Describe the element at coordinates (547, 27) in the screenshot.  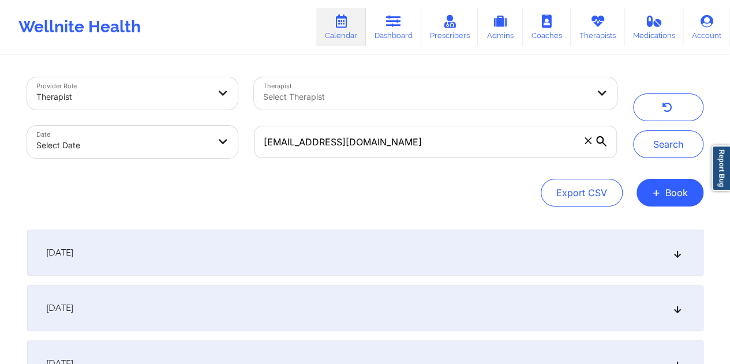
I see `a: Coaches` at that location.